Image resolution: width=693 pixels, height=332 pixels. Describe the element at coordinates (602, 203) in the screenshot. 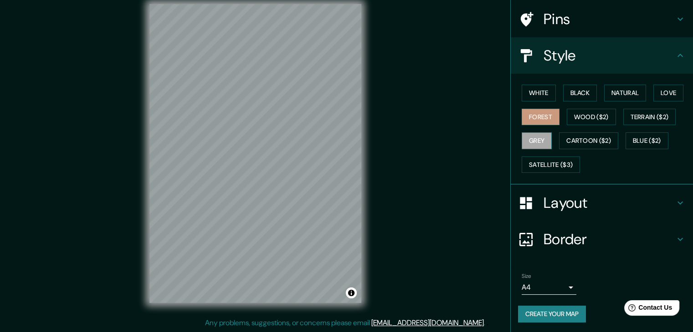

I see `div: Layout` at that location.